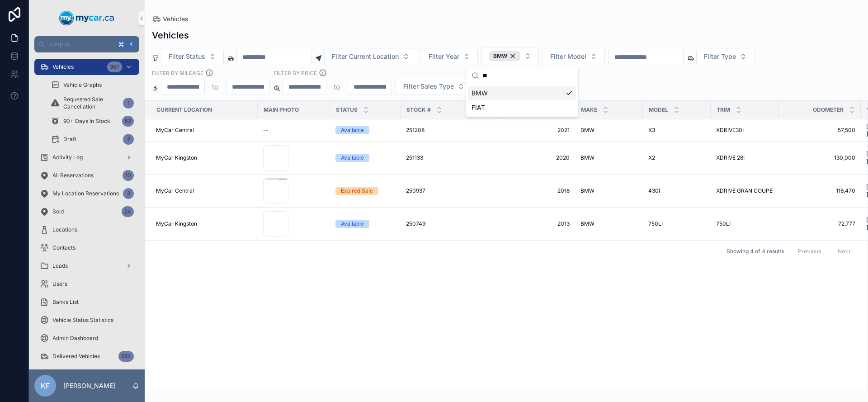 The image size is (868, 402). Describe the element at coordinates (296, 73) in the screenshot. I see `label: FILTER BY PRICE` at that location.